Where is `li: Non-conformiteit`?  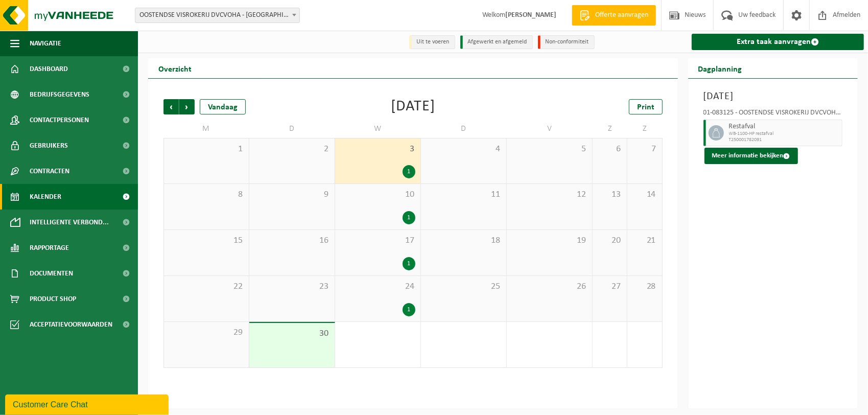 li: Non-conformiteit is located at coordinates (566, 42).